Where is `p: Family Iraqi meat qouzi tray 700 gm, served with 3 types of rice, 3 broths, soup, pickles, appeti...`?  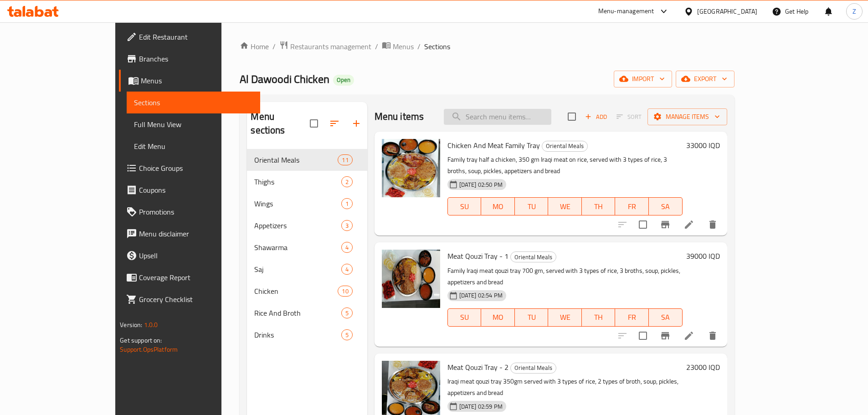
p: Family Iraqi meat qouzi tray 700 gm, served with 3 types of rice, 3 broths, soup, pickles, appeti... is located at coordinates (565, 276).